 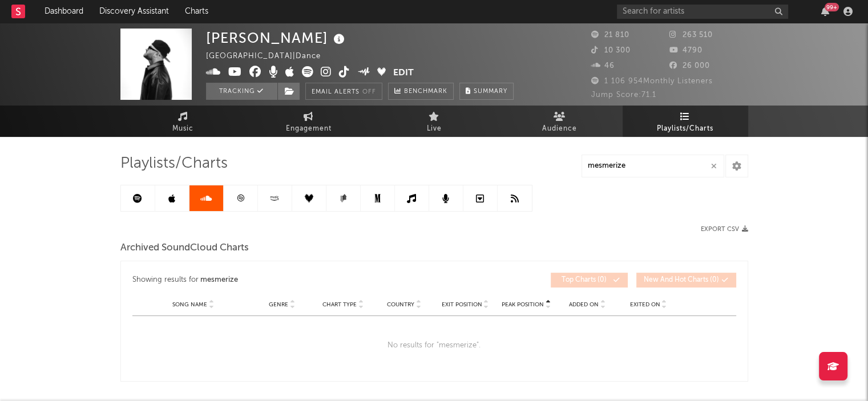 What do you see at coordinates (425, 91) in the screenshot?
I see `span: Benchmark` at bounding box center [425, 91].